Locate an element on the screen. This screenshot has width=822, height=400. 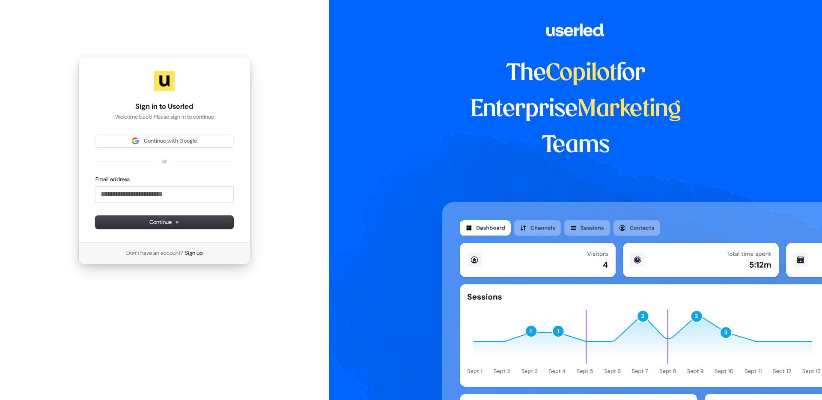
label: Email address is located at coordinates (113, 179).